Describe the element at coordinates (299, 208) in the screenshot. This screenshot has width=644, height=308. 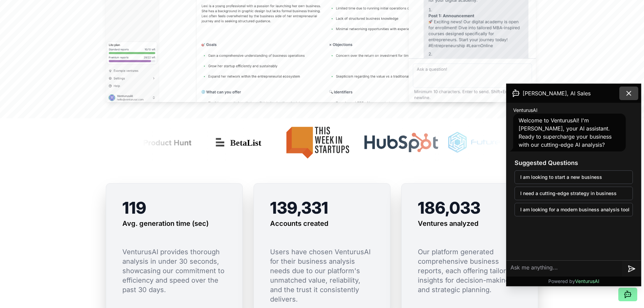
I see `span: 139,331` at that location.